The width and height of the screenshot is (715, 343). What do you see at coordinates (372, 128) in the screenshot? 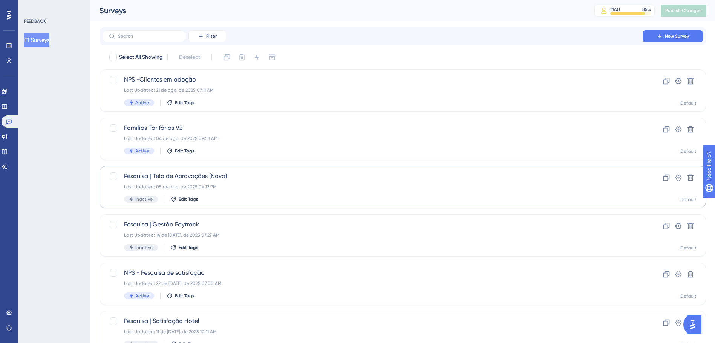
I see `span: Famílias Tarifárias V2` at bounding box center [372, 128].